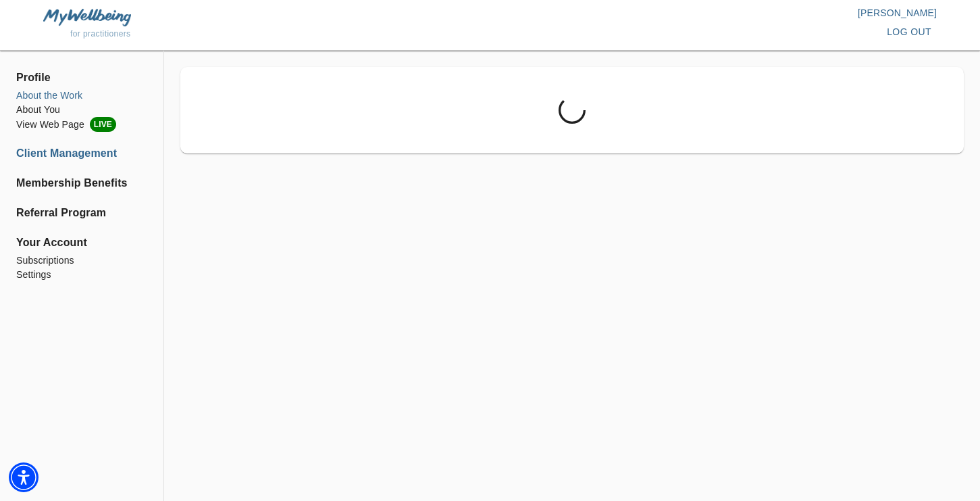  I want to click on a: About You, so click(82, 110).